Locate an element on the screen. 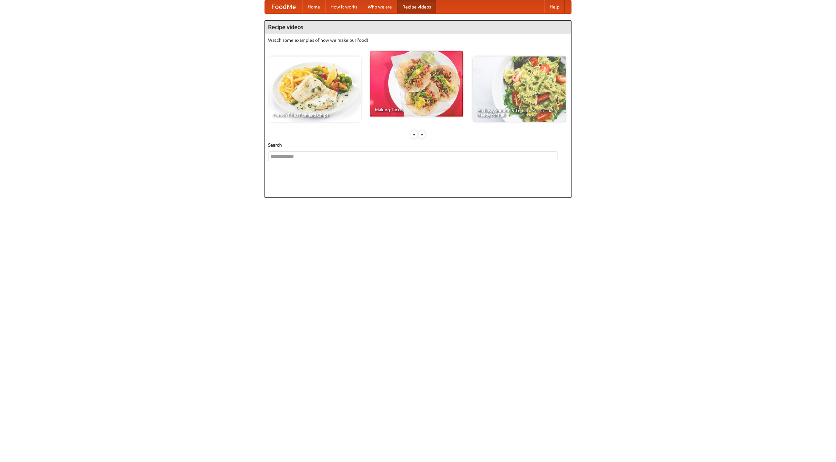 The width and height of the screenshot is (836, 462). span: Making Tacos is located at coordinates (417, 110).